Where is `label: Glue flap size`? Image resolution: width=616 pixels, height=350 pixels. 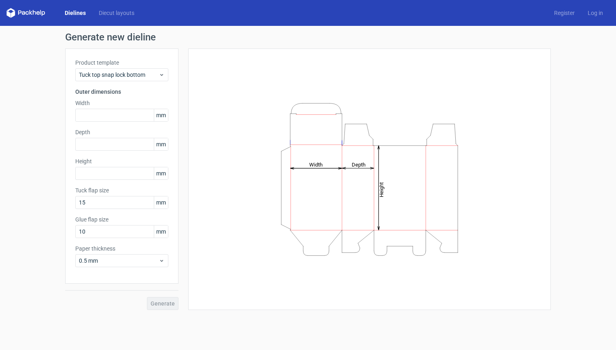 label: Glue flap size is located at coordinates (122, 220).